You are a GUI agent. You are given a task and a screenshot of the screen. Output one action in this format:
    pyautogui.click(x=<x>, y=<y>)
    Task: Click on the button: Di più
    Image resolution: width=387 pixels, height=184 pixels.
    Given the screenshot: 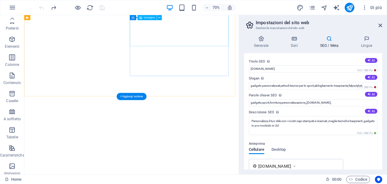 What is the action you would take?
    pyautogui.click(x=372, y=8)
    